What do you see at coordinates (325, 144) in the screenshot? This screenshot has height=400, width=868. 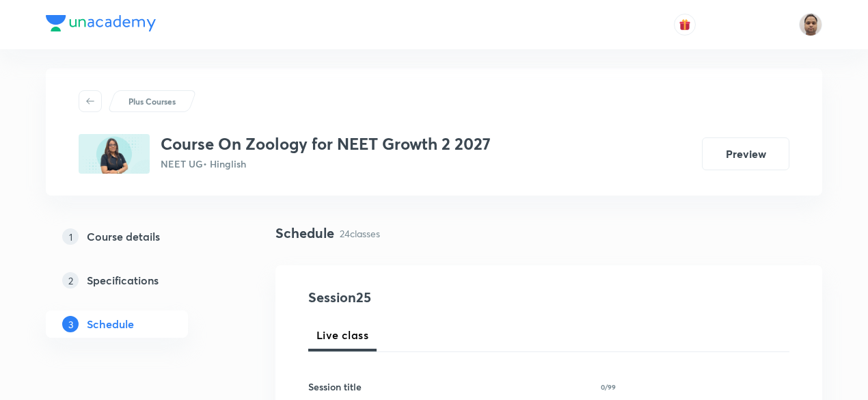 I see `h3: Course On Zoology for NEET Growth 2 2027` at bounding box center [325, 144].